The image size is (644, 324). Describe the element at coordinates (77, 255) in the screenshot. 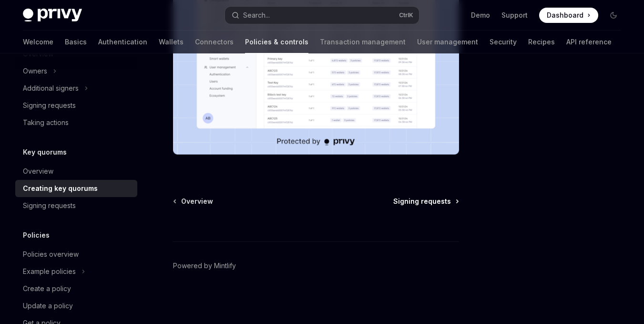

I see `a: Policies overview` at that location.